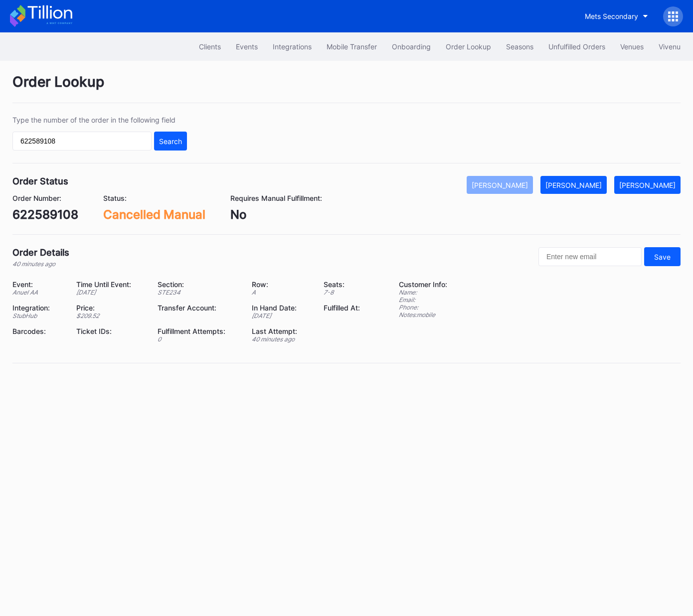 Image resolution: width=693 pixels, height=616 pixels. I want to click on div: Event:, so click(38, 284).